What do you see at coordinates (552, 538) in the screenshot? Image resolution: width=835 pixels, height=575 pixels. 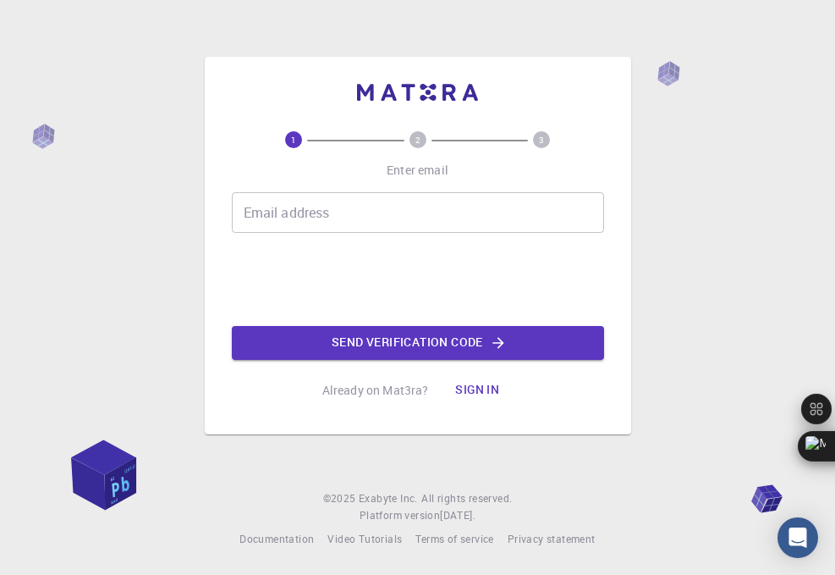 I see `span: Privacy statement` at bounding box center [552, 538].